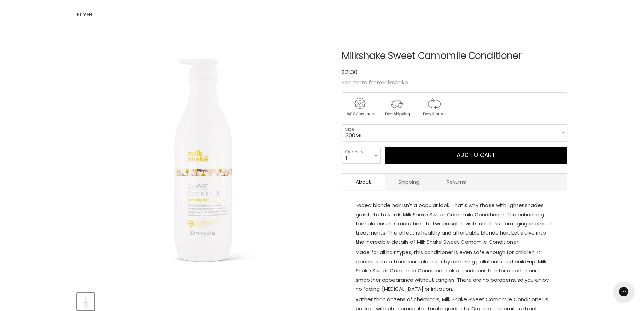 The image size is (644, 311). I want to click on div: Product thumbnails, so click(203, 300).